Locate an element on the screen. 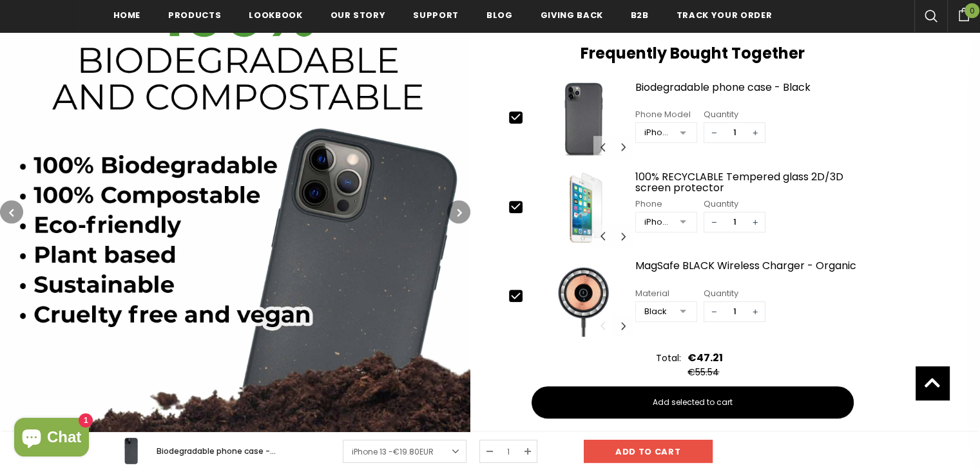 This screenshot has height=470, width=980. div: Material is located at coordinates (666, 293).